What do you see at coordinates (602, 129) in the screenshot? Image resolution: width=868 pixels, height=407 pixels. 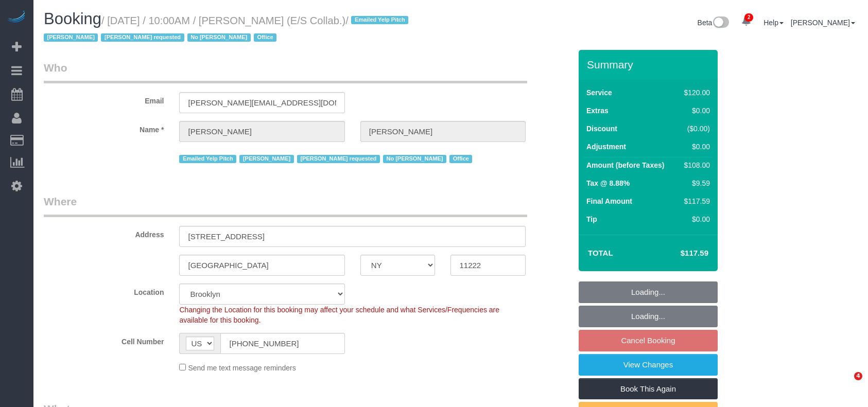 I see `label: Discount` at bounding box center [602, 129].